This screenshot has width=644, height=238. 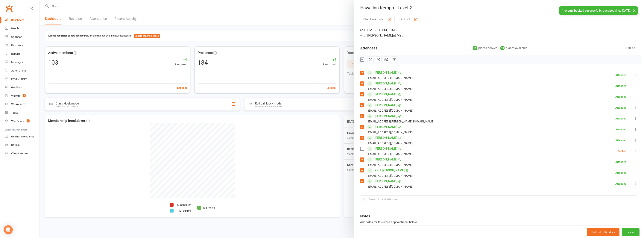 I want to click on a: Product Sales, so click(x=22, y=79).